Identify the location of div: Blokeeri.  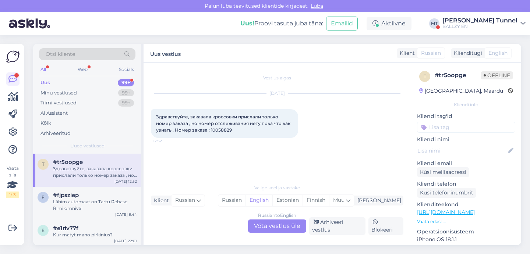
(386, 226).